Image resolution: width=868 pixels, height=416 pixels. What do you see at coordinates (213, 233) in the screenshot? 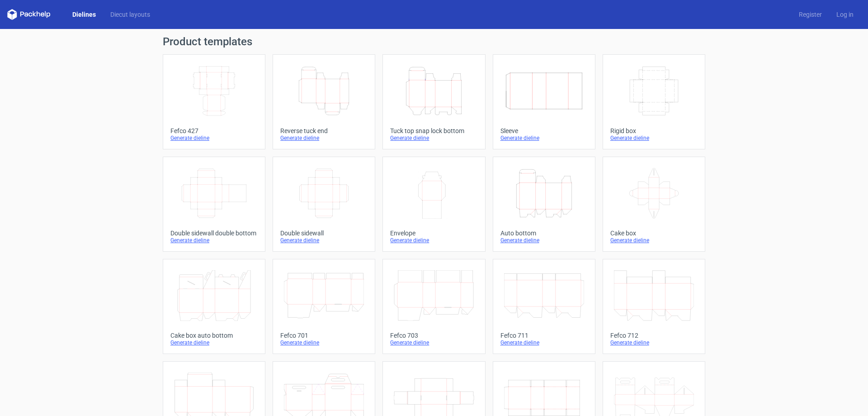
I see `div: Double sidewall double bottom` at bounding box center [213, 233].